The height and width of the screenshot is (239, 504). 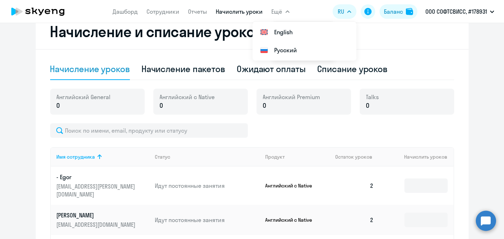 I want to click on img: English, so click(x=264, y=32).